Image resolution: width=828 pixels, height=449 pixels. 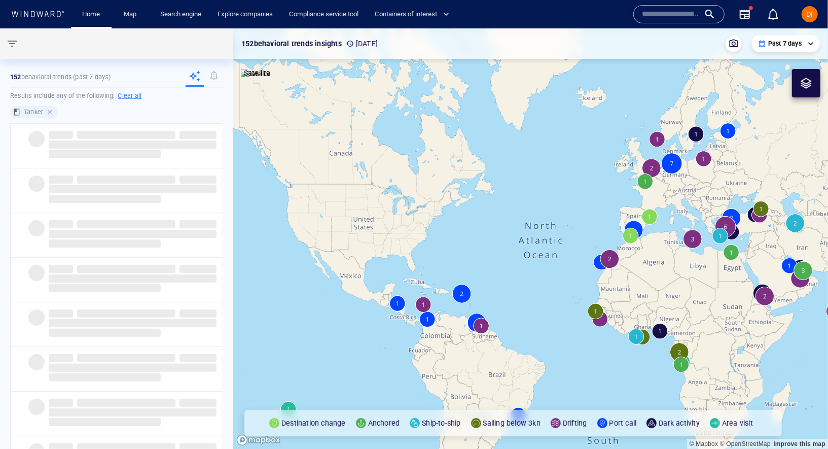 I want to click on h6: Clear all, so click(x=129, y=96).